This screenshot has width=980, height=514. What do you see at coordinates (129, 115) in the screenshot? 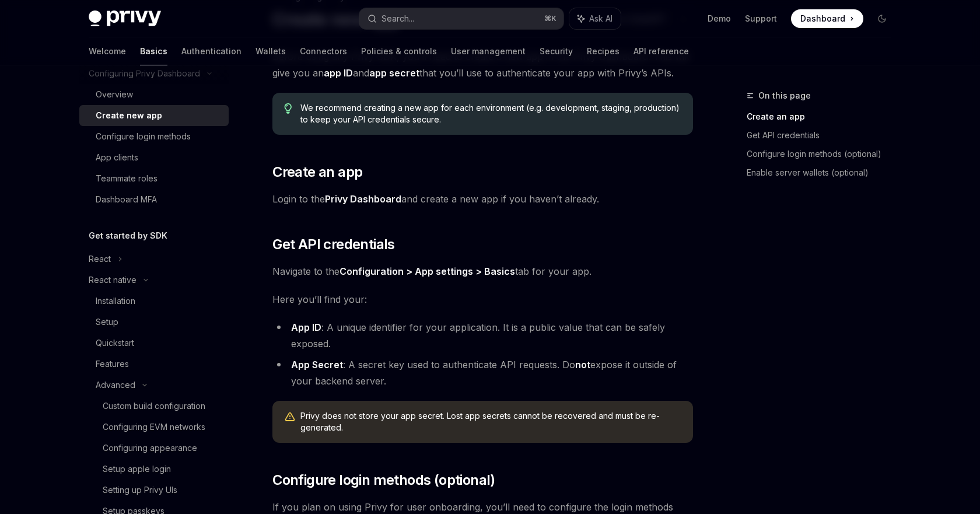
I see `div: Create new app` at bounding box center [129, 115].